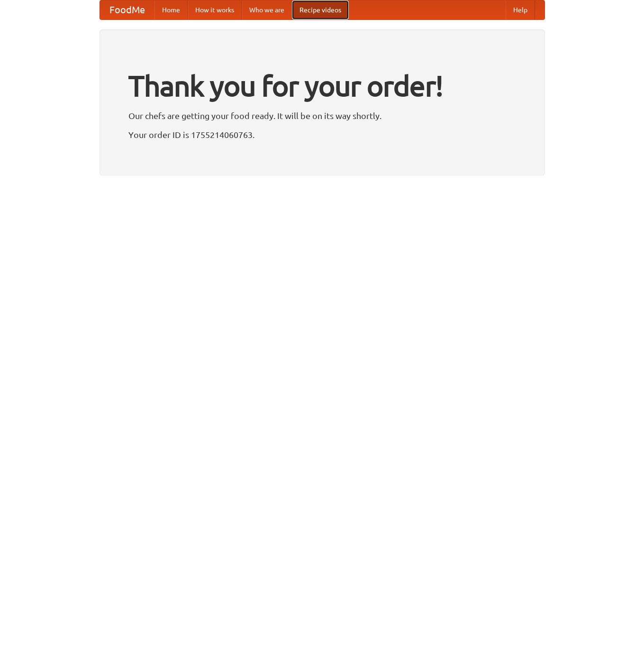 The height and width of the screenshot is (671, 644). Describe the element at coordinates (267, 10) in the screenshot. I see `a: Who we are` at that location.